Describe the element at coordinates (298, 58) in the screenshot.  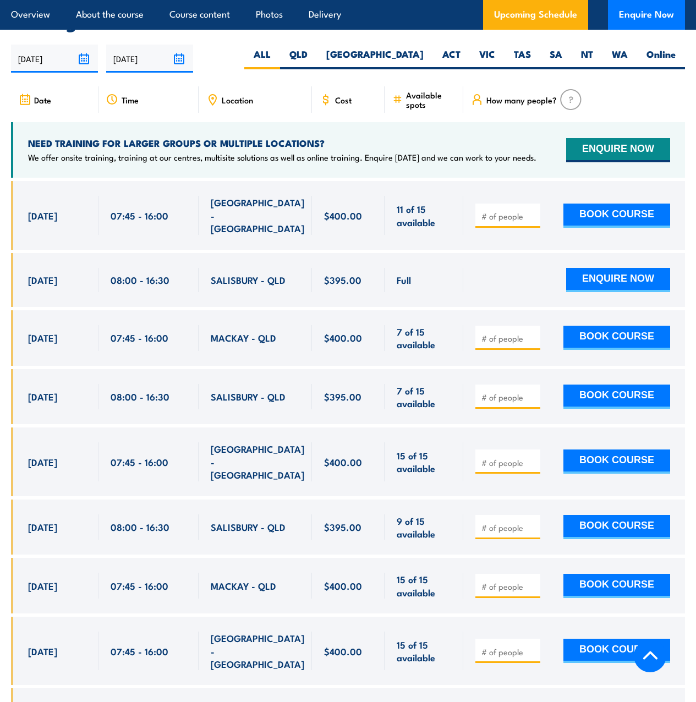
I see `label: QLD` at that location.